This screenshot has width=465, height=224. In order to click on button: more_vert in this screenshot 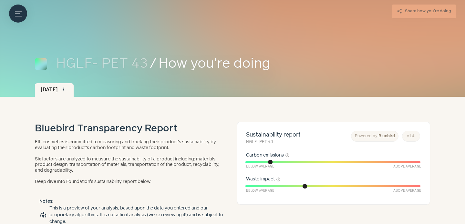, I will do `click(63, 90)`.